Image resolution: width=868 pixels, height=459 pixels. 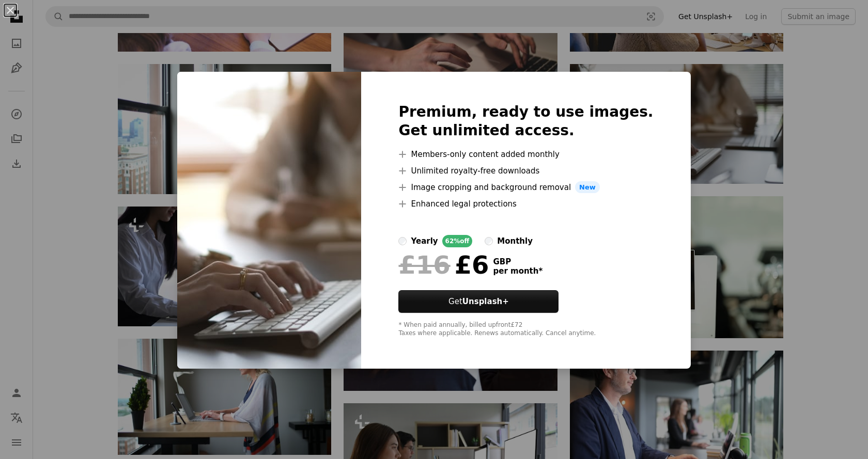 What do you see at coordinates (402, 242) in the screenshot?
I see `input: yearly62%off` at bounding box center [402, 242].